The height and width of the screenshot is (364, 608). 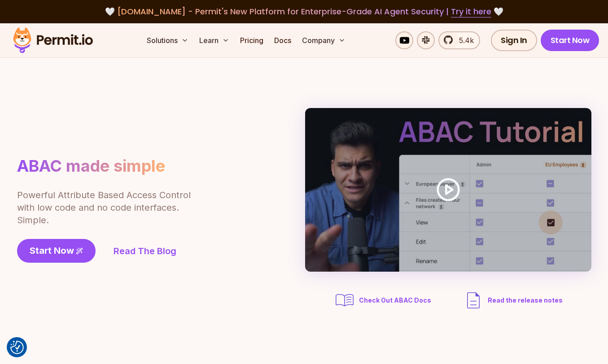 I want to click on span: Start Now, so click(x=52, y=251).